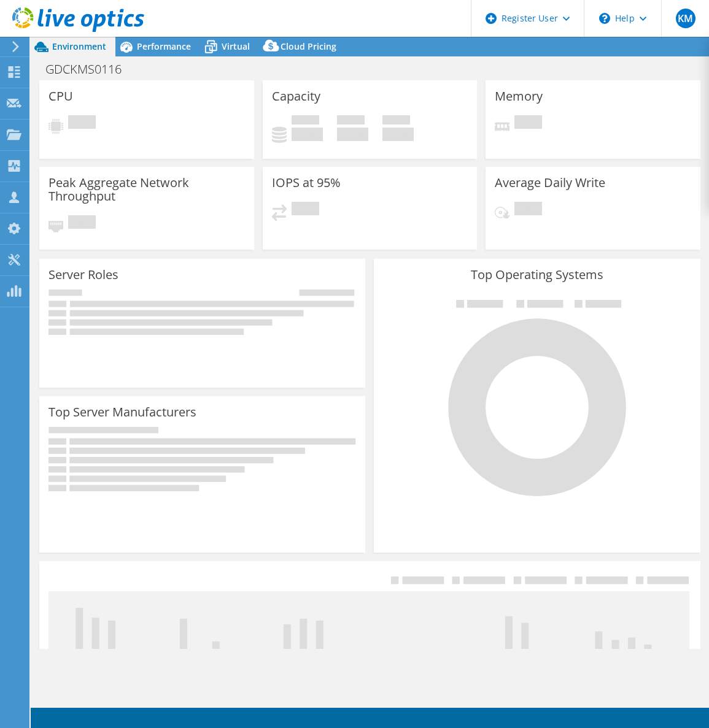 The height and width of the screenshot is (728, 709). I want to click on h3: Average Daily Write, so click(550, 183).